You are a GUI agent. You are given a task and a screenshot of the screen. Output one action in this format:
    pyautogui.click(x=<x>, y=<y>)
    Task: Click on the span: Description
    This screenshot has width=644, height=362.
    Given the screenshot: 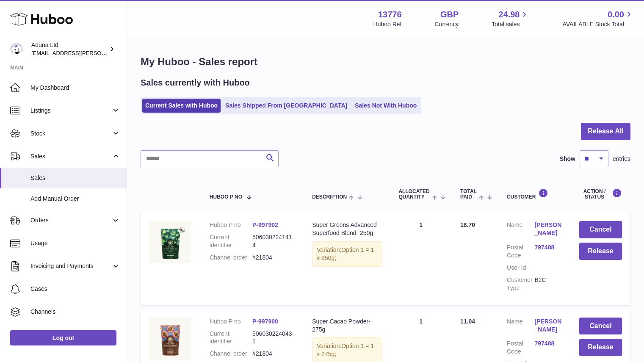 What is the action you would take?
    pyautogui.click(x=330, y=197)
    